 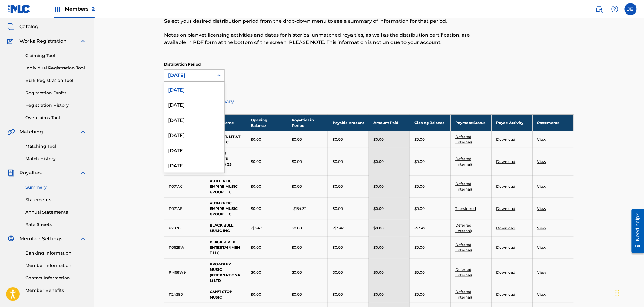 What do you see at coordinates (630, 9) in the screenshot?
I see `div: User Menu` at bounding box center [630, 9].